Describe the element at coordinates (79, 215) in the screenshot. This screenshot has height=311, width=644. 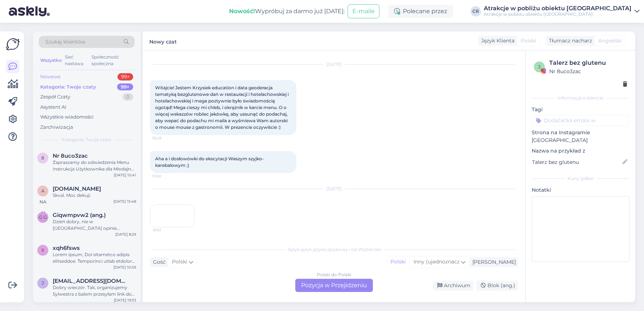
I see `span: #gqwmpvw2` at that location.